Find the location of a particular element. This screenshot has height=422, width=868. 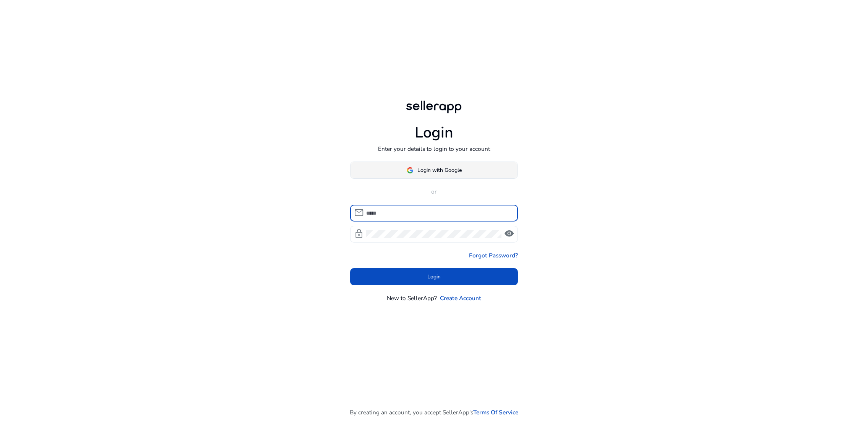

span: lock is located at coordinates (359, 234).